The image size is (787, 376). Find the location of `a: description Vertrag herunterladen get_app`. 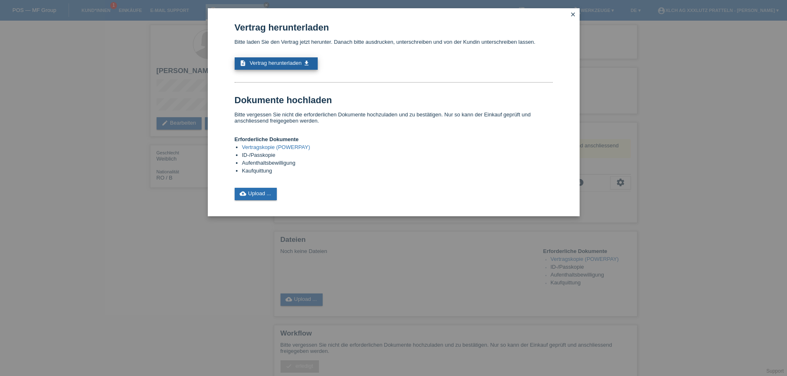

a: description Vertrag herunterladen get_app is located at coordinates (276, 64).